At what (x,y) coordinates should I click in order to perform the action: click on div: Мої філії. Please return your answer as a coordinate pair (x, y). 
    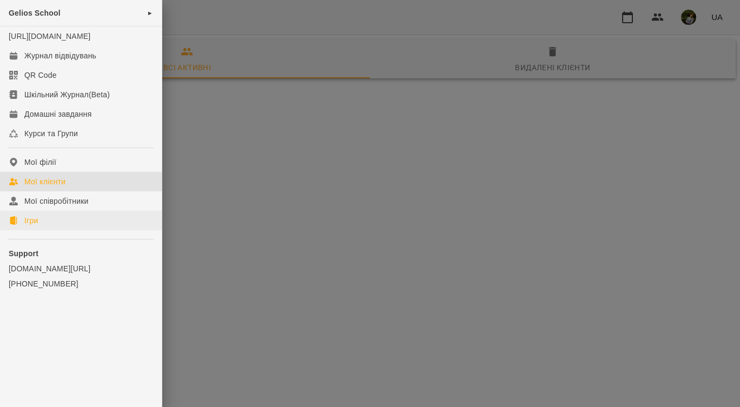
    Looking at the image, I should click on (40, 162).